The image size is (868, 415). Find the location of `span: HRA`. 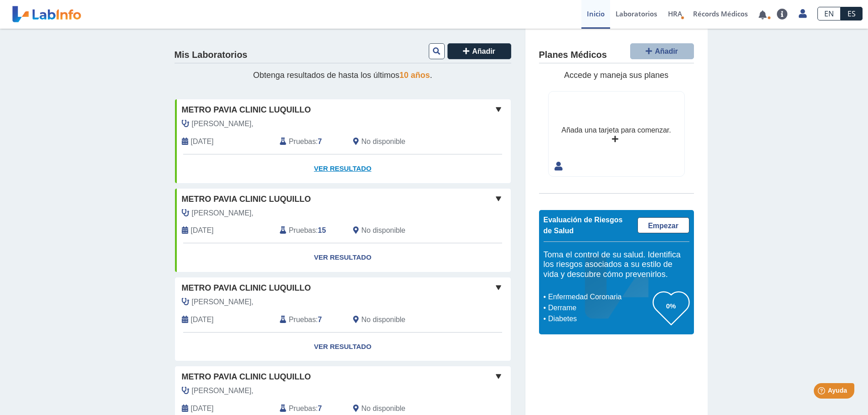

span: HRA is located at coordinates (675, 14).